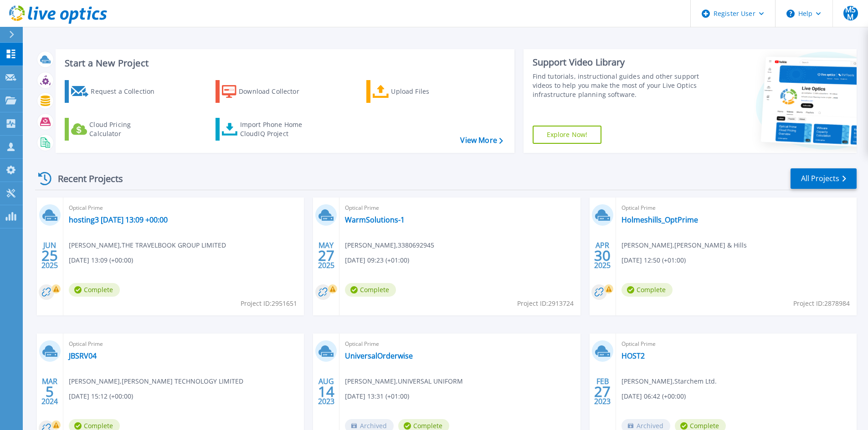 Image resolution: width=868 pixels, height=430 pixels. What do you see at coordinates (602, 255) in the screenshot?
I see `span: 30` at bounding box center [602, 255].